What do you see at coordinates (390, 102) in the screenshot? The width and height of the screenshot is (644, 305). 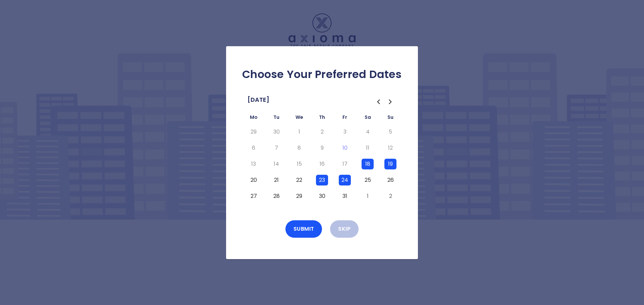 I see `button: Go to the Next Month` at bounding box center [390, 102].